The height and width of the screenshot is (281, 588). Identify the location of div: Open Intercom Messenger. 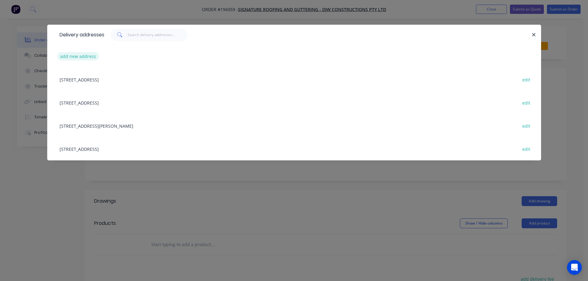
(575, 268).